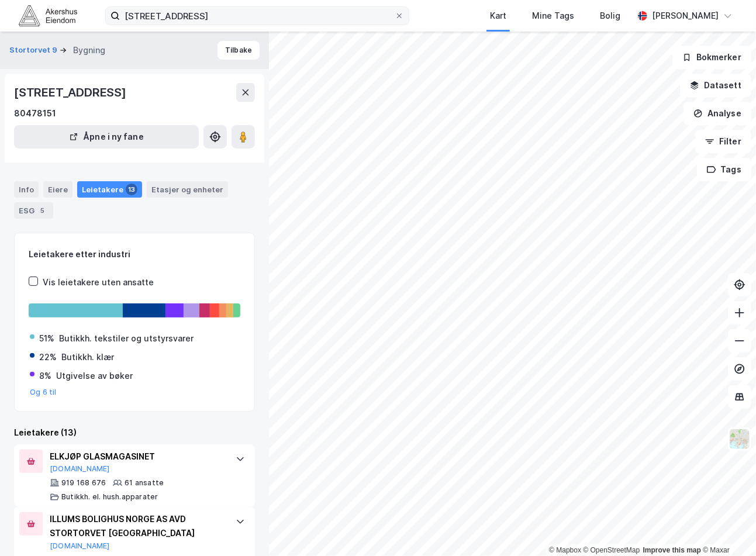  What do you see at coordinates (724, 170) in the screenshot?
I see `button: Tags` at bounding box center [724, 170].